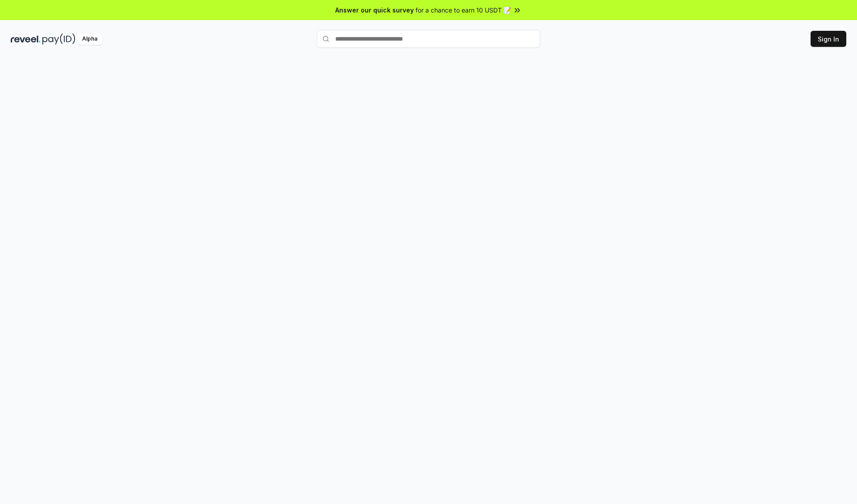 This screenshot has width=857, height=504. I want to click on button: Sign In, so click(829, 39).